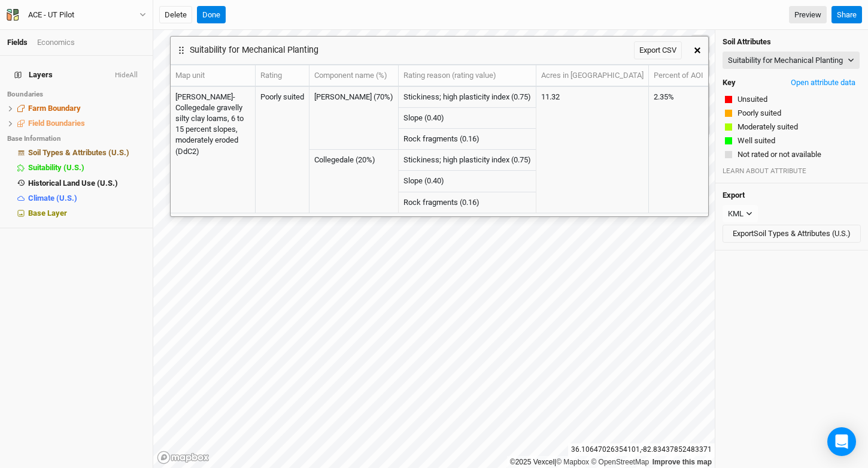 This screenshot has width=868, height=468. I want to click on a: Fields, so click(17, 42).